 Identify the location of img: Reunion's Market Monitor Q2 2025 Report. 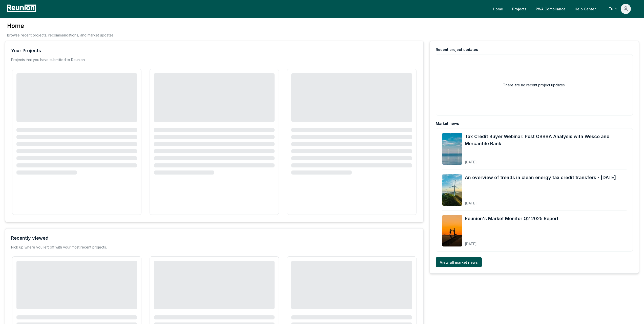
(452, 231).